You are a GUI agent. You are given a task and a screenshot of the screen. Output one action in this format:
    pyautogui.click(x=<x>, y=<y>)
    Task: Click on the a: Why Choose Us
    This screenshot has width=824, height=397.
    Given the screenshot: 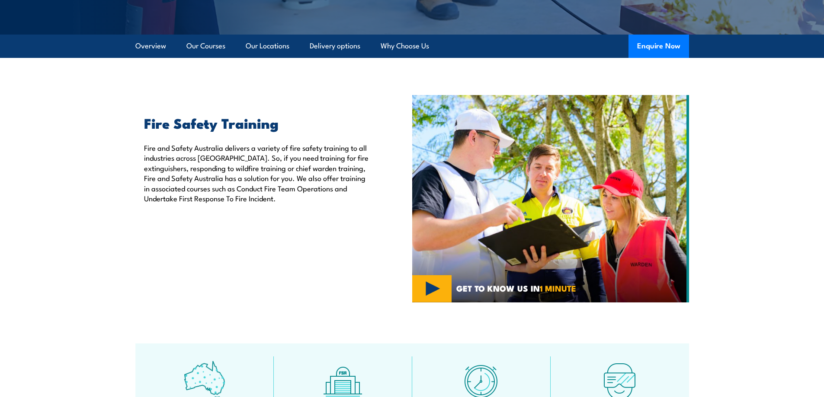 What is the action you would take?
    pyautogui.click(x=405, y=46)
    